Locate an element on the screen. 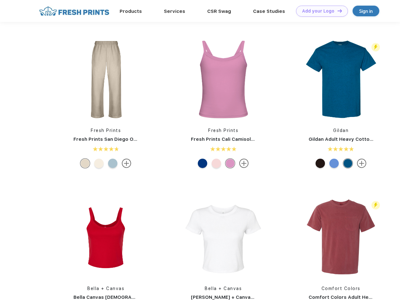 Image resolution: width=400 pixels, height=301 pixels. a: Comfort Colors is located at coordinates (341, 289).